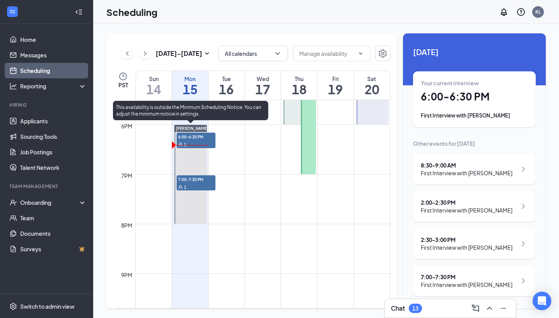 The width and height of the screenshot is (559, 318). What do you see at coordinates (253, 54) in the screenshot?
I see `button: All calendarsChevronDown` at bounding box center [253, 54].